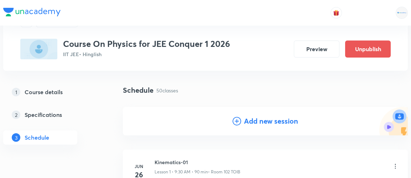  I want to click on h5: Specifications, so click(43, 115).